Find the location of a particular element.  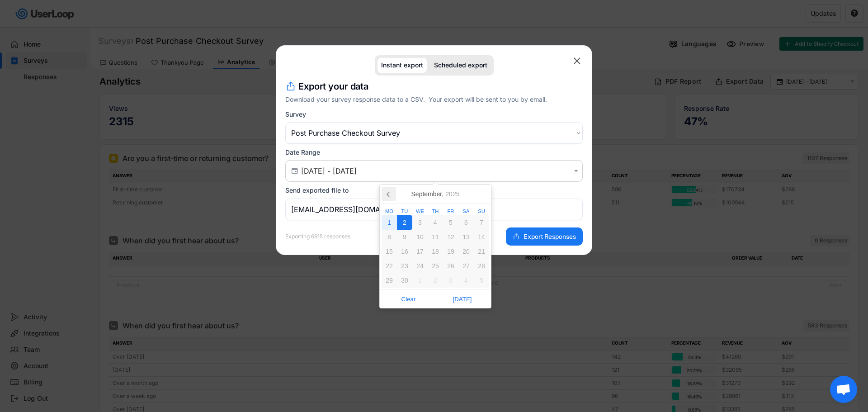

div: Survey is located at coordinates (295, 115).